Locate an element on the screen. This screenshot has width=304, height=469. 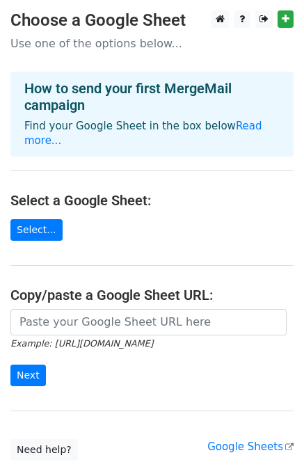
input: Next is located at coordinates (28, 375).